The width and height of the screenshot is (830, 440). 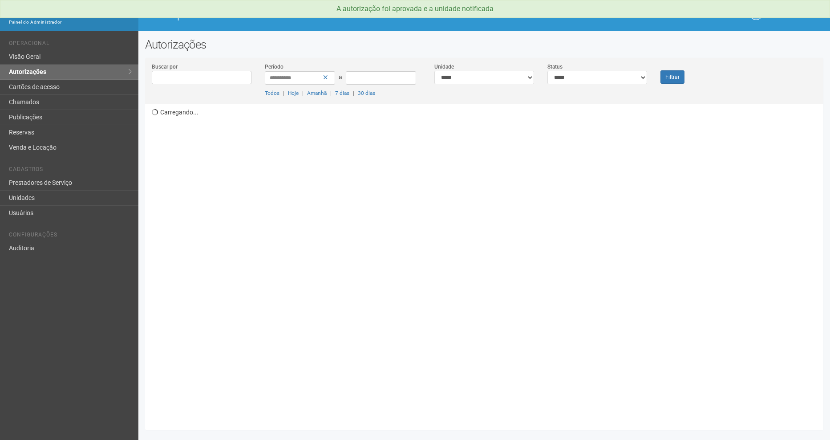 What do you see at coordinates (317, 93) in the screenshot?
I see `a: Amanhã` at bounding box center [317, 93].